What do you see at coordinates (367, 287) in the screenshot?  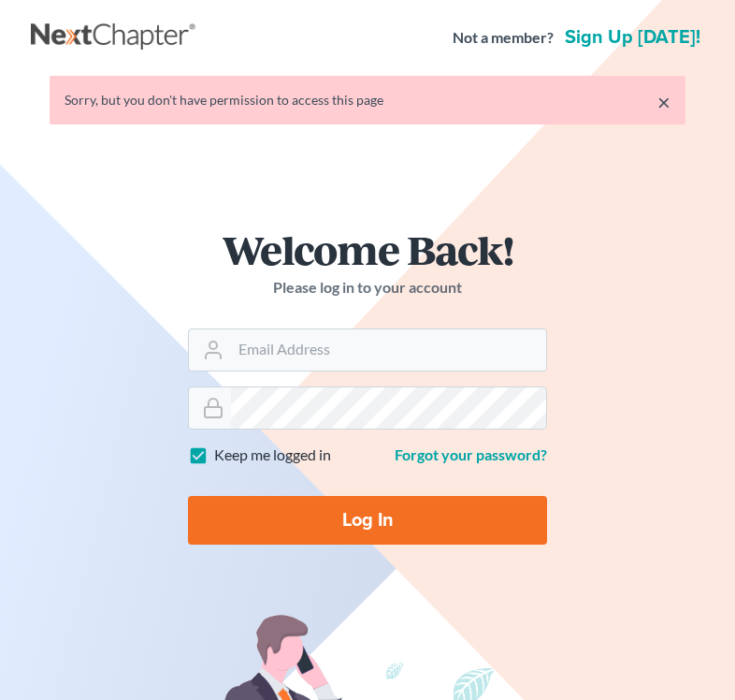 I see `p: Please log in to your account` at bounding box center [367, 287].